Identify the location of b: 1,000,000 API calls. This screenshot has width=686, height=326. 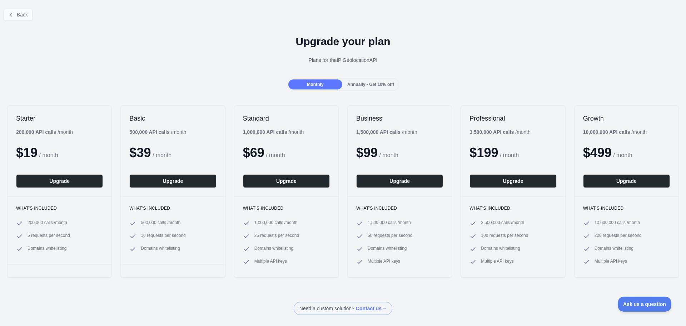
(265, 132).